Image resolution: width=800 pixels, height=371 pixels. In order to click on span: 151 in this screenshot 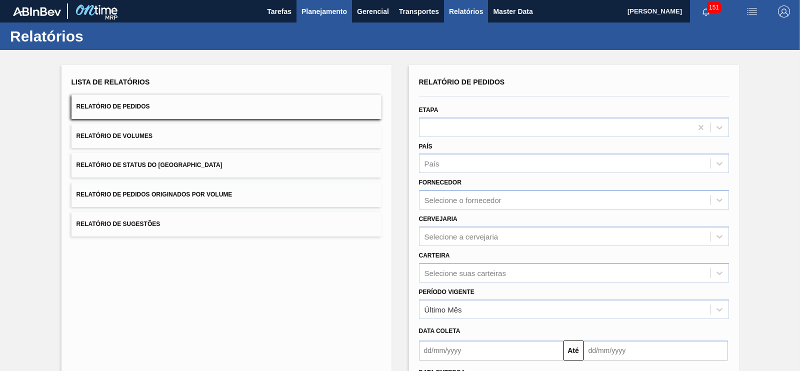, I will do `click(714, 7)`.